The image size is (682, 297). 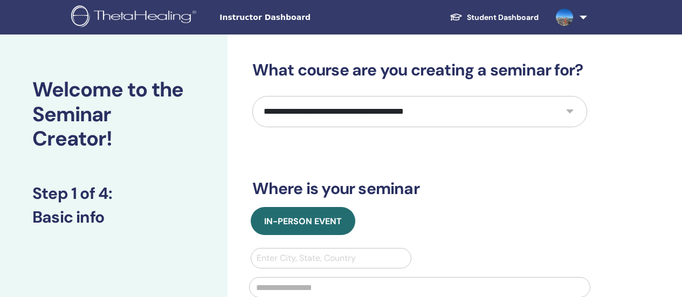 What do you see at coordinates (494, 17) in the screenshot?
I see `a: Student Dashboard` at bounding box center [494, 17].